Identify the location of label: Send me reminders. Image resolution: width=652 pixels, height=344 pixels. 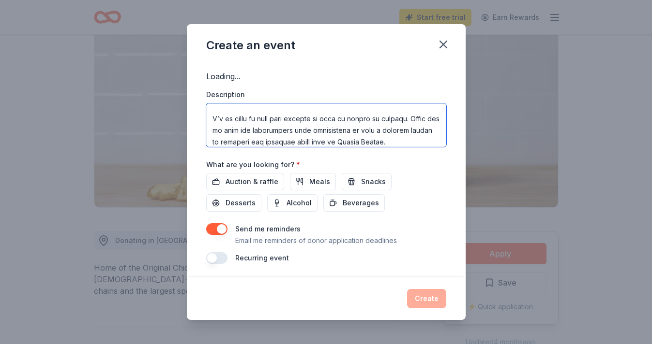
(268, 229).